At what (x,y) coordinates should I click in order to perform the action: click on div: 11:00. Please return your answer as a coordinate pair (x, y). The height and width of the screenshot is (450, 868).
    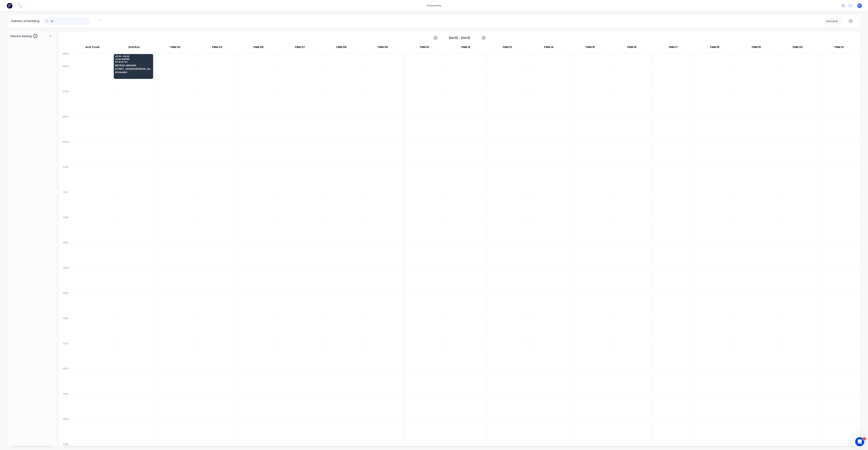
    Looking at the image, I should click on (65, 202).